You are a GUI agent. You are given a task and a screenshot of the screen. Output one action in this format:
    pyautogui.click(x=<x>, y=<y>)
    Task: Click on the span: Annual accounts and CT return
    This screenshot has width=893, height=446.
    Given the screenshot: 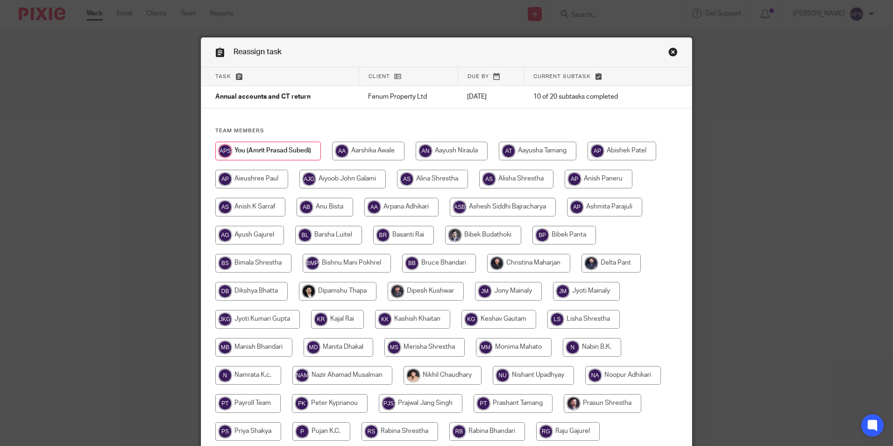 What is the action you would take?
    pyautogui.click(x=263, y=97)
    